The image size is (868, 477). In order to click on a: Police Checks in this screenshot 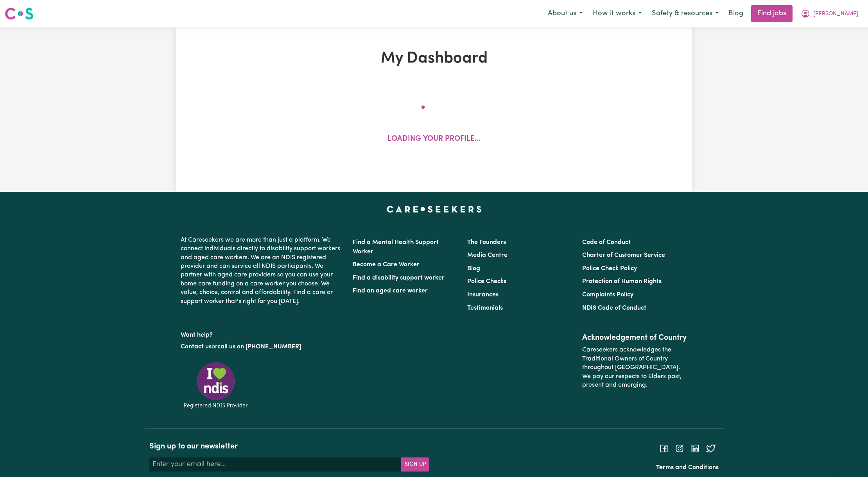, I will do `click(487, 281)`.